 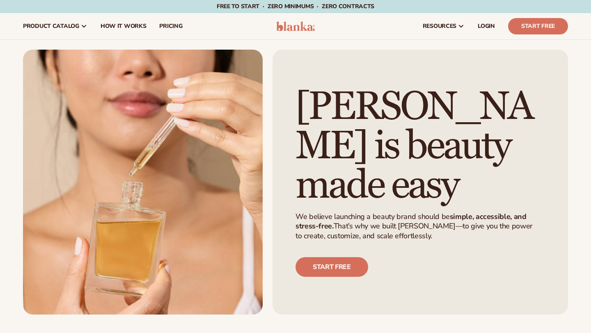 I want to click on span: product catalog, so click(x=51, y=26).